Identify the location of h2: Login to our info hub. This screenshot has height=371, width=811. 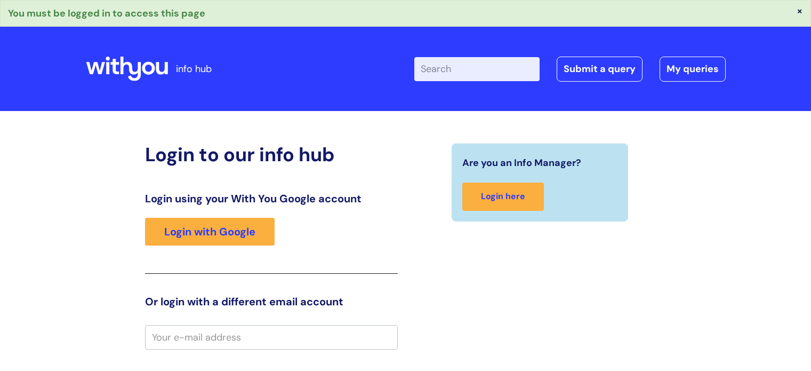
(271, 154).